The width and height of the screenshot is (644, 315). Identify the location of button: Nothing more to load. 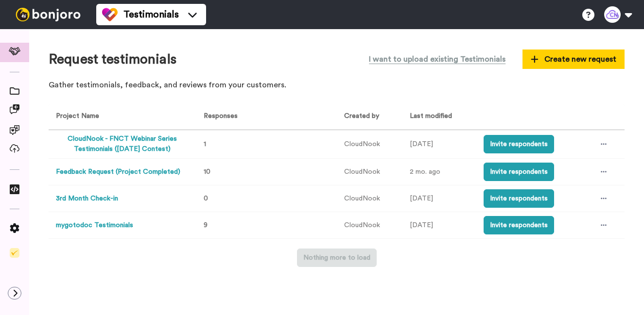
(337, 258).